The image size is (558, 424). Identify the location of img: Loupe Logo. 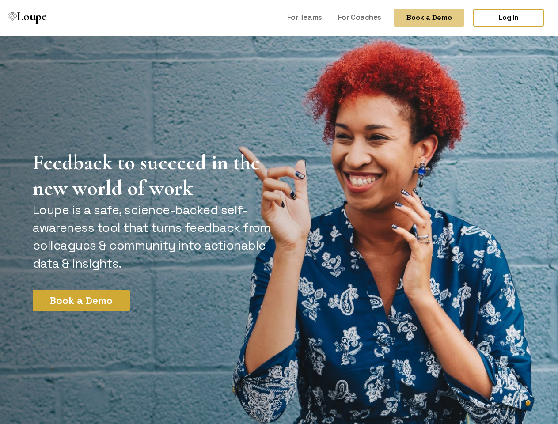
(12, 17).